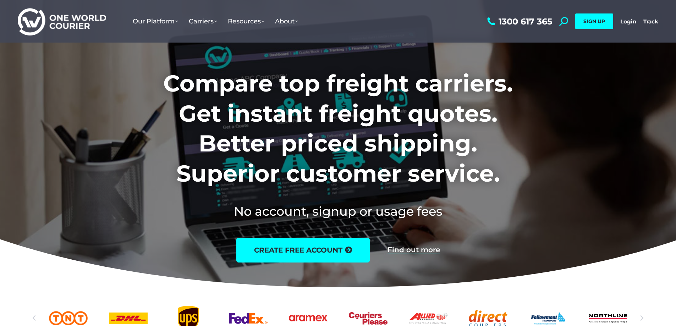 This screenshot has width=676, height=326. What do you see at coordinates (594, 21) in the screenshot?
I see `a: SIGN UP` at bounding box center [594, 21].